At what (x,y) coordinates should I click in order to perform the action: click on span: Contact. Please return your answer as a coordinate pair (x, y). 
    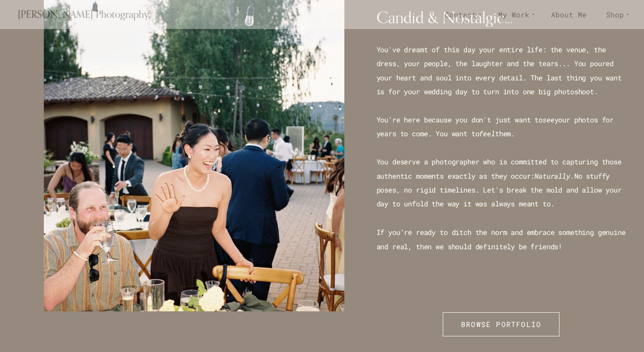
    Looking at the image, I should click on (461, 14).